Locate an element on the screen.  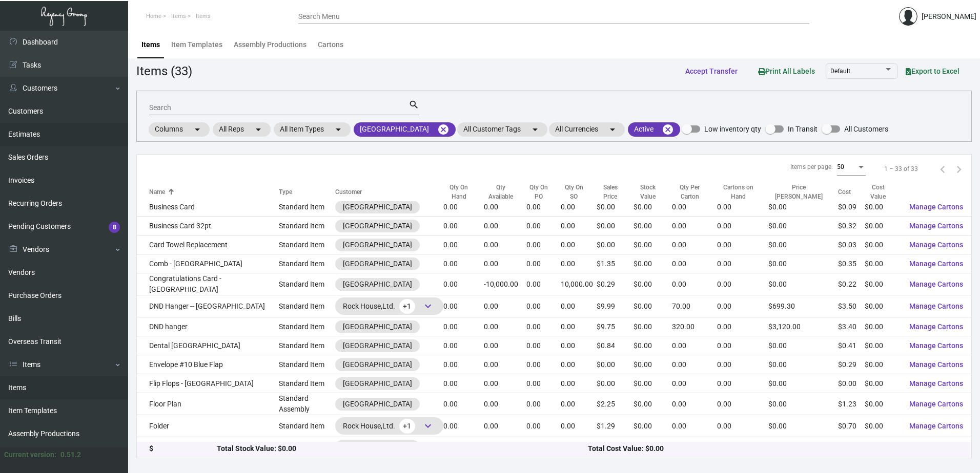
mat-chip: Columns is located at coordinates (179, 130).